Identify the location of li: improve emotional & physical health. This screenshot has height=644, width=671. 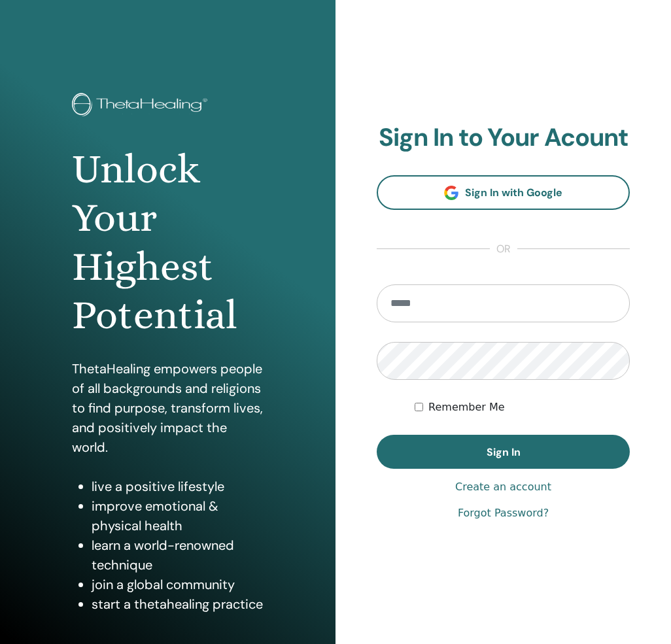
(177, 516).